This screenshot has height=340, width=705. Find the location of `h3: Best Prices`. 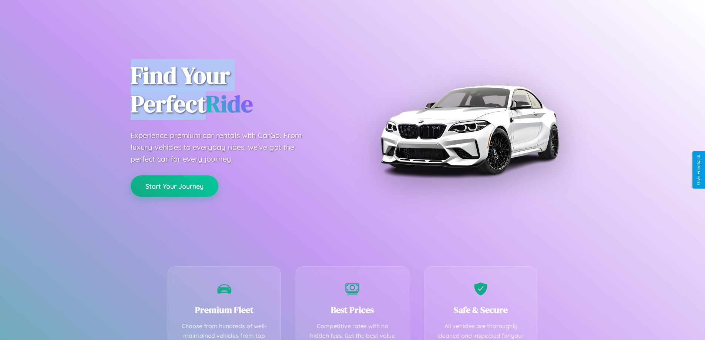

h3: Best Prices is located at coordinates (352, 310).